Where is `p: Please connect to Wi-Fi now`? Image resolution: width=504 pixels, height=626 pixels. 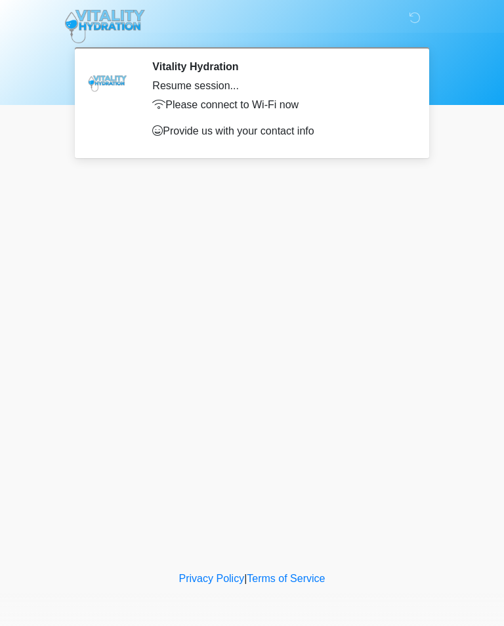 p: Please connect to Wi-Fi now is located at coordinates (279, 105).